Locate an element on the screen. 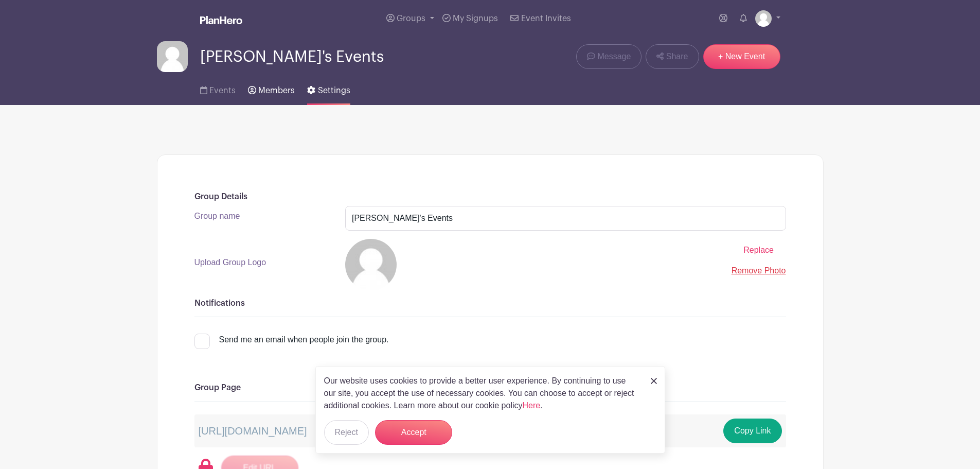 The height and width of the screenshot is (469, 980). p: Our website uses cookies to provide a better user experience. By continuing to use our site, you ... is located at coordinates (482, 393).